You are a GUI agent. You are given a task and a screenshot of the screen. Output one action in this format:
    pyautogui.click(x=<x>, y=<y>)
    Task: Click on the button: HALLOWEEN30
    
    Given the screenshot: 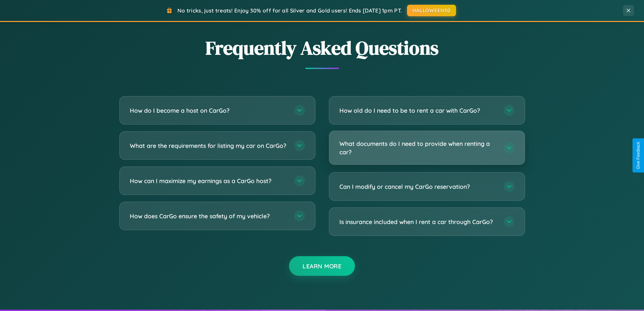 What is the action you would take?
    pyautogui.click(x=431, y=10)
    